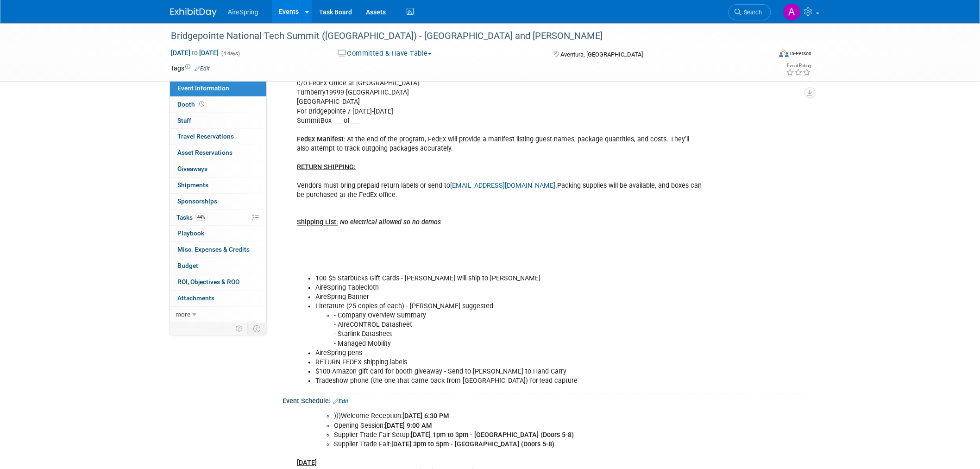 The height and width of the screenshot is (469, 980). What do you see at coordinates (202, 104) in the screenshot?
I see `span: Booth not reserved yet` at bounding box center [202, 104].